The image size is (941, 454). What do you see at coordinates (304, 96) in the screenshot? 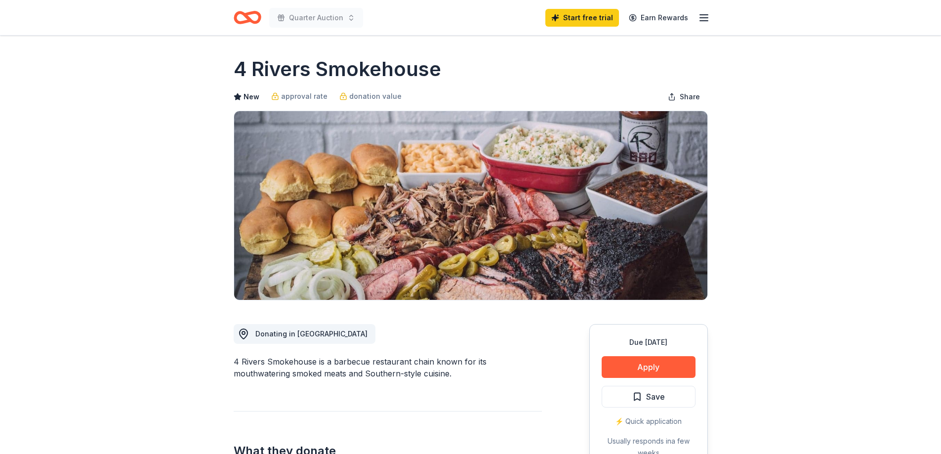
I see `span: approval rate` at bounding box center [304, 96].